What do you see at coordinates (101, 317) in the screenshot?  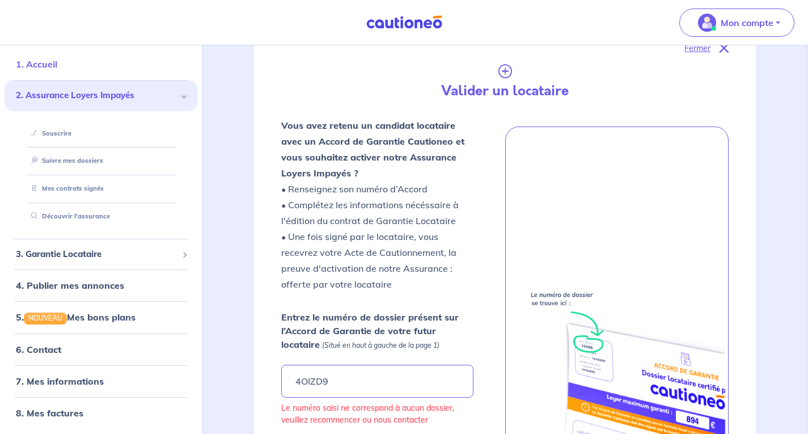 I see `div: 5.NOUVEAUMes bons plans` at bounding box center [101, 317].